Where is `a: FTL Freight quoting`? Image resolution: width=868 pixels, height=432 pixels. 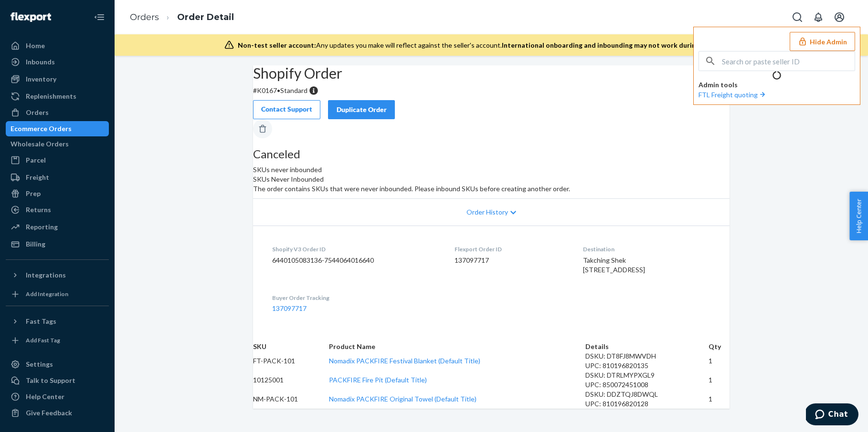
a: FTL Freight quoting is located at coordinates (733, 94).